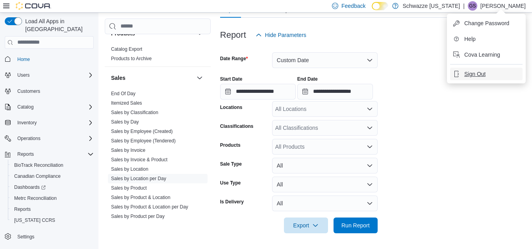 This screenshot has height=249, width=532. Describe the element at coordinates (129, 188) in the screenshot. I see `span: Sales by Product` at that location.